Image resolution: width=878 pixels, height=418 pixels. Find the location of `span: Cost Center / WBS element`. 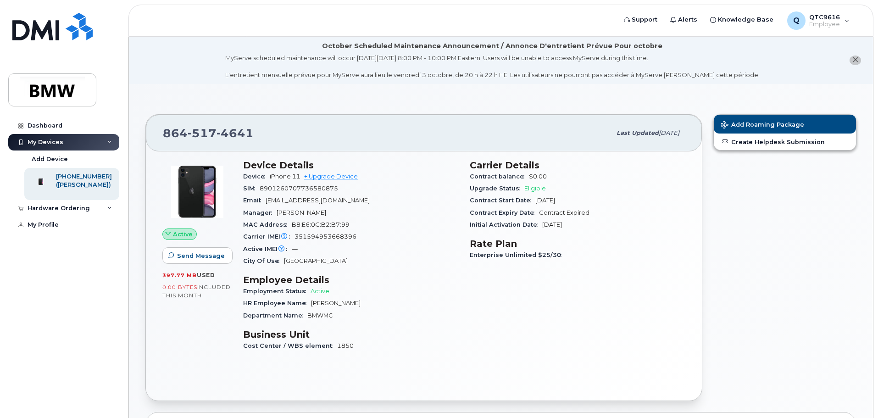

span: Cost Center / WBS element is located at coordinates (290, 346).